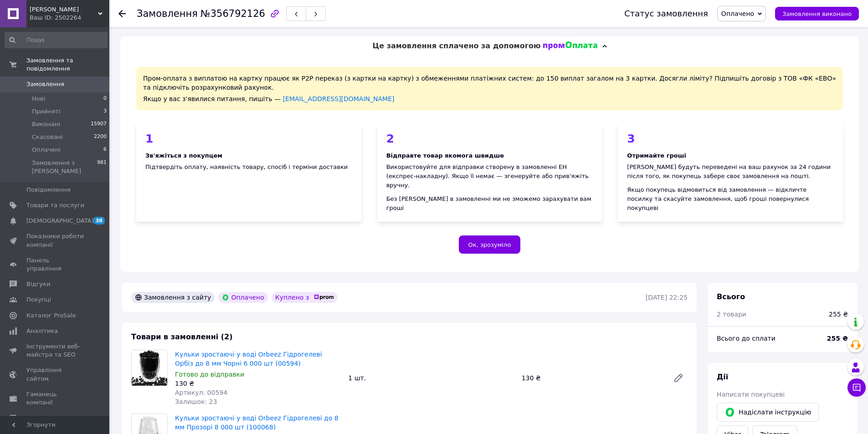 The height and width of the screenshot is (434, 868). What do you see at coordinates (149, 368) in the screenshot?
I see `img: Кульки зростаючі у воді Orbeez Гідрогелеві Орбіз до 8 мм Чорні 6 000 шт (00594)` at bounding box center [149, 368].